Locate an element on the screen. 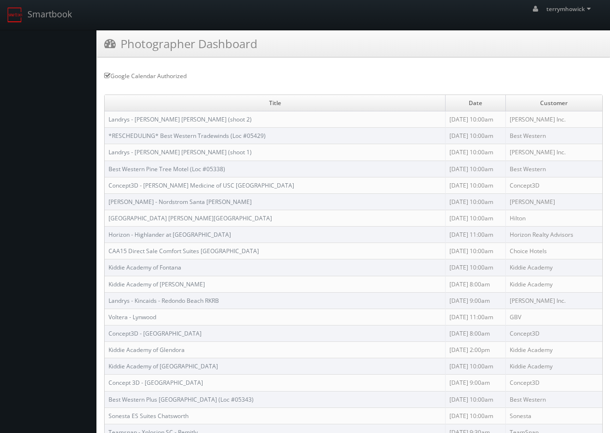 This screenshot has width=610, height=433. a: Sonesta ES Suites Chatsworth is located at coordinates (149, 416).